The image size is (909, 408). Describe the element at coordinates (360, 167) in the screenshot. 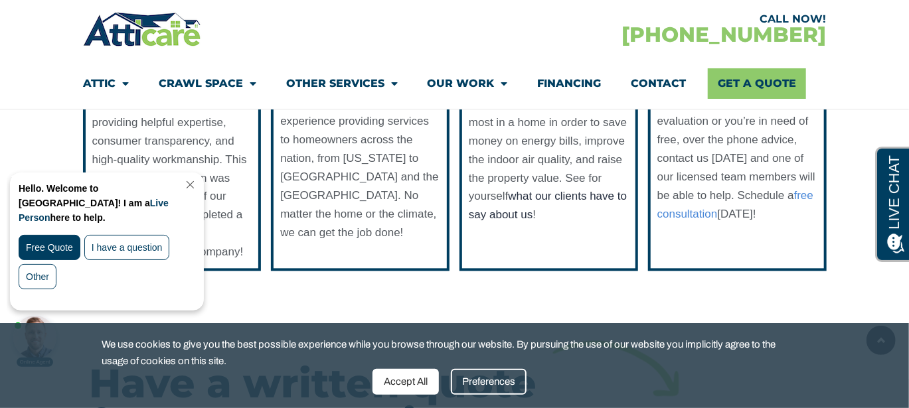

I see `p: Our staff has over a decade of experience providing services to homeowners across the nation, fro...` at that location.